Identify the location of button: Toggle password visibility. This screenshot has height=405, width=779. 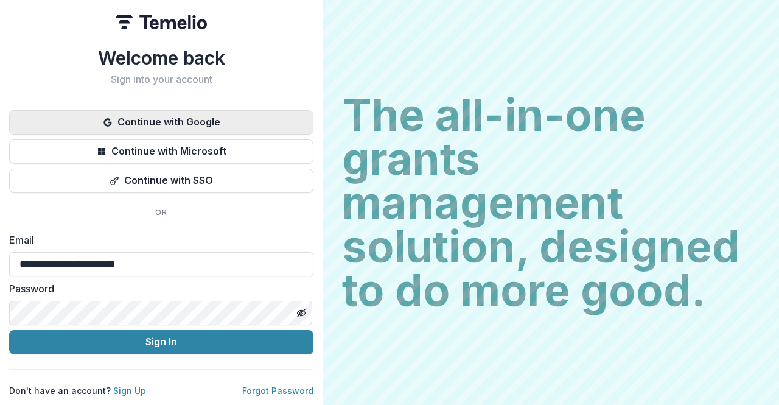
(301, 313).